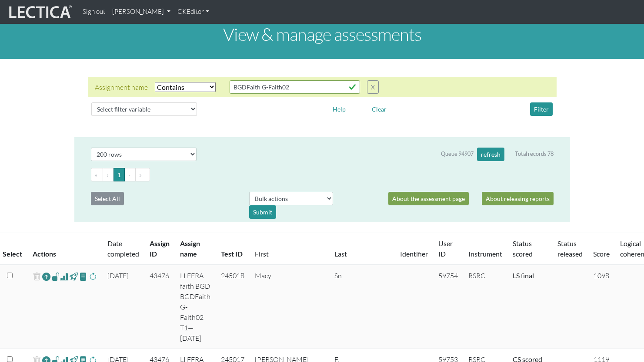 This screenshot has height=362, width=644. What do you see at coordinates (160, 249) in the screenshot?
I see `th: Assign ID` at bounding box center [160, 249].